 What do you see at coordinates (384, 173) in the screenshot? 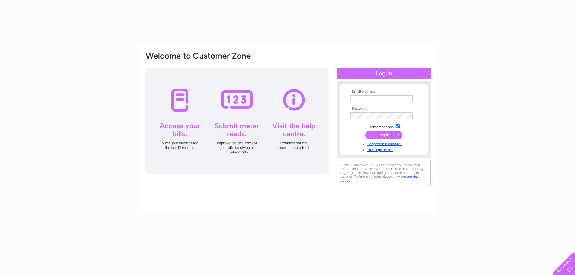
I see `div: Clear Business would like to place cookies on your computer to improve your experience of the sit...` at bounding box center [384, 173].